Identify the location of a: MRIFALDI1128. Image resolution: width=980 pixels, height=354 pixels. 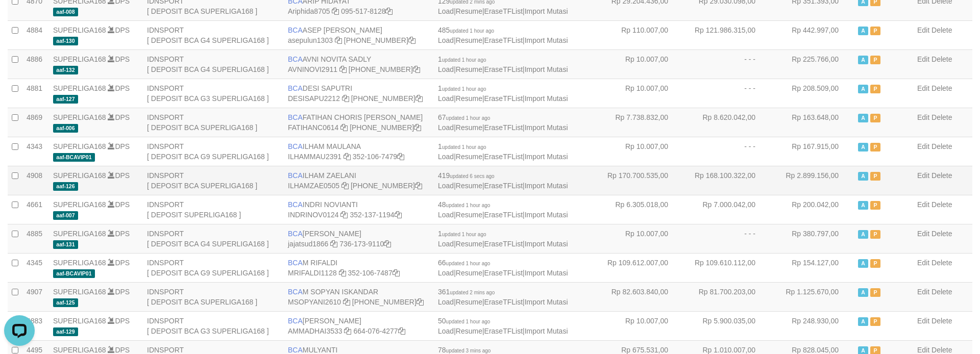
(313, 273).